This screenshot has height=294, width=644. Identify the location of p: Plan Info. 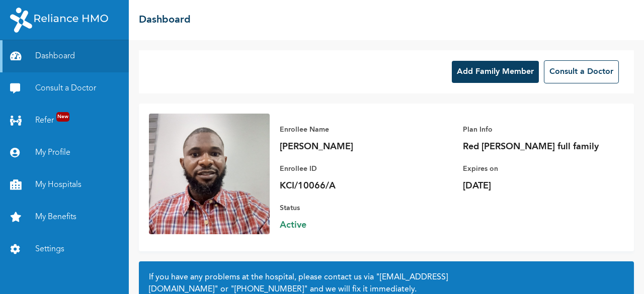
(533, 130).